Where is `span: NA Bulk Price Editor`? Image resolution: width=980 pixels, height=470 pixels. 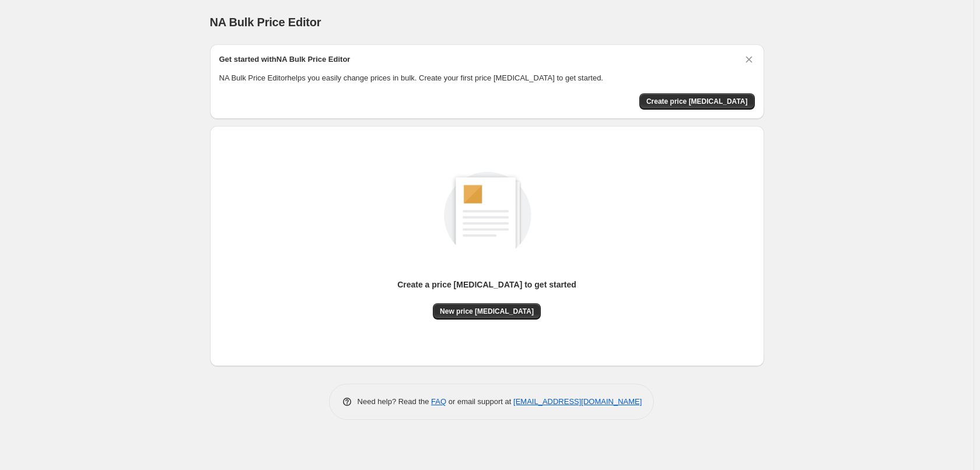 span: NA Bulk Price Editor is located at coordinates (265, 22).